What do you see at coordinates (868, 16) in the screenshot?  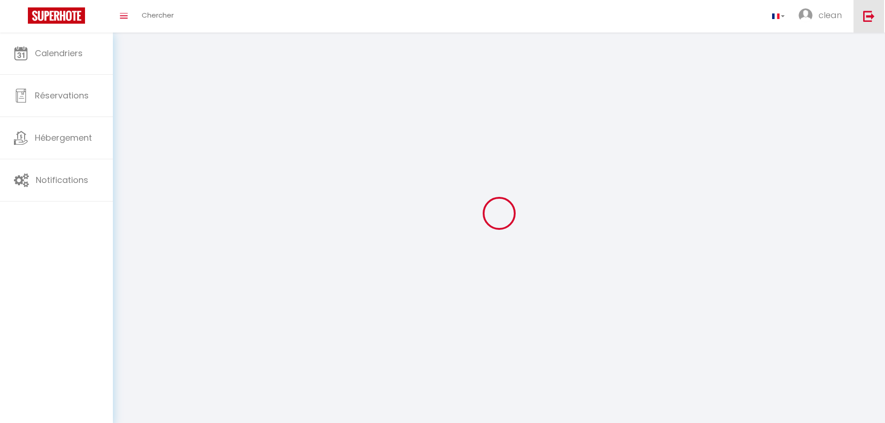 I see `img: logout` at bounding box center [868, 16].